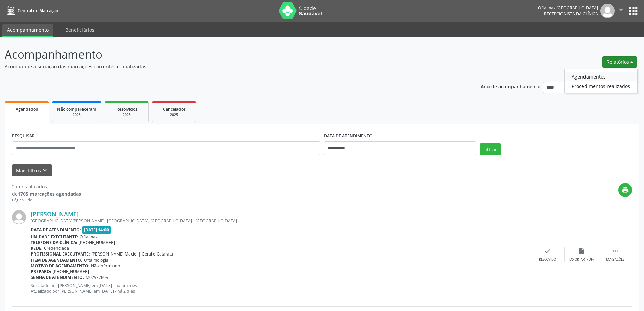 The width and height of the screenshot is (644, 311). What do you see at coordinates (490, 149) in the screenshot?
I see `button: Filtrar` at bounding box center [490, 149].